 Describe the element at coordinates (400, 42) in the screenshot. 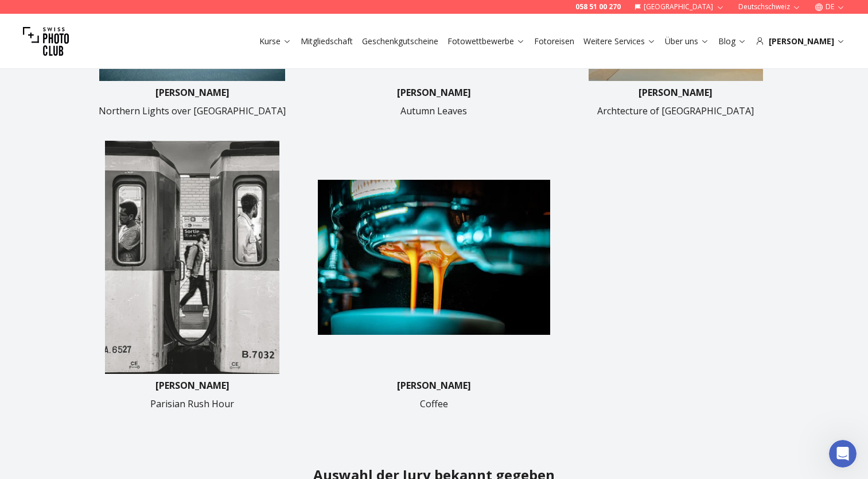

I see `a: Geschenkgutscheine` at that location.